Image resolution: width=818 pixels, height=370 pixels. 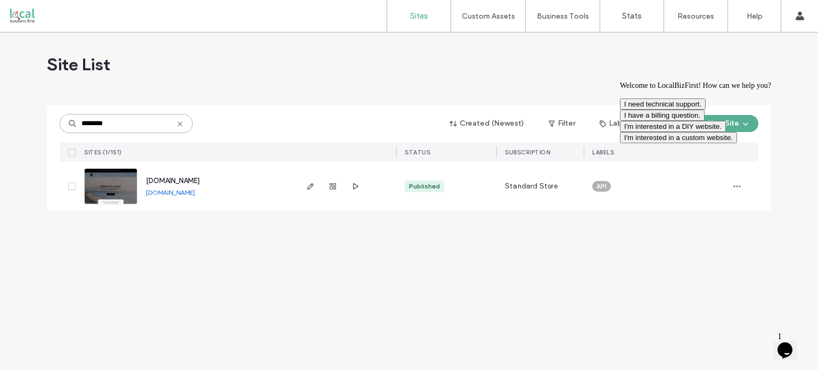 What do you see at coordinates (417, 152) in the screenshot?
I see `span: STATUS` at bounding box center [417, 152].